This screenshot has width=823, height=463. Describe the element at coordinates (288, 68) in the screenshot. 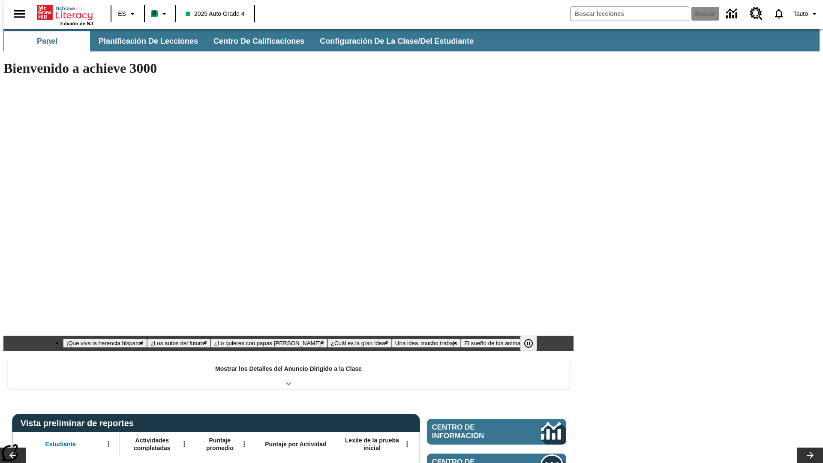

I see `h1: Bienvenido a achieve 3000` at that location.